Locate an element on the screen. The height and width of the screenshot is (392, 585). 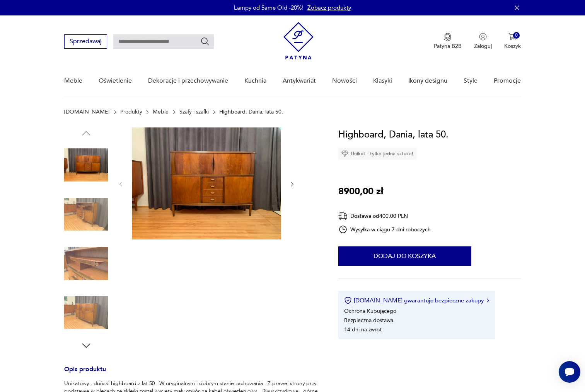
p: Koszyk is located at coordinates (512, 46).